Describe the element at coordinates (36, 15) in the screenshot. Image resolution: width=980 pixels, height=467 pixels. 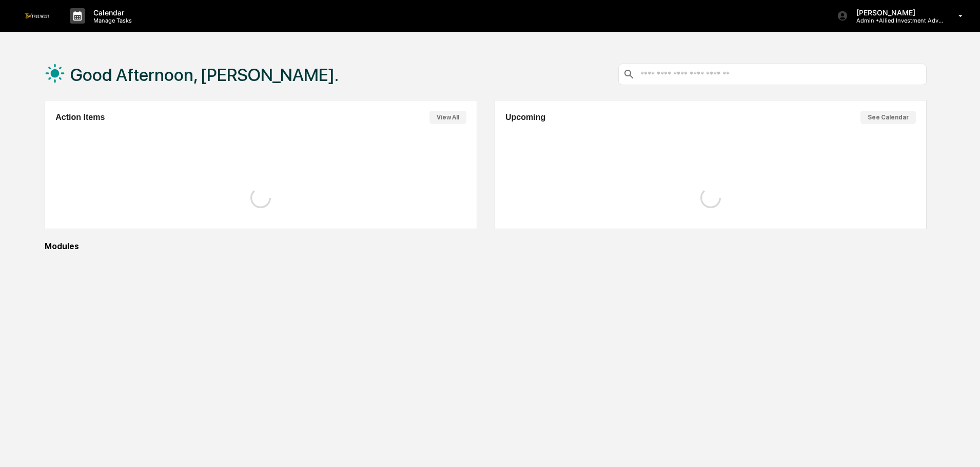
I see `img: logo` at that location.